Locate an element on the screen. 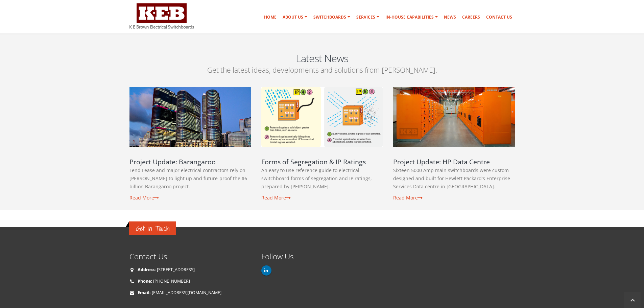 The image size is (644, 308). h4: Contact Us is located at coordinates (190, 256).